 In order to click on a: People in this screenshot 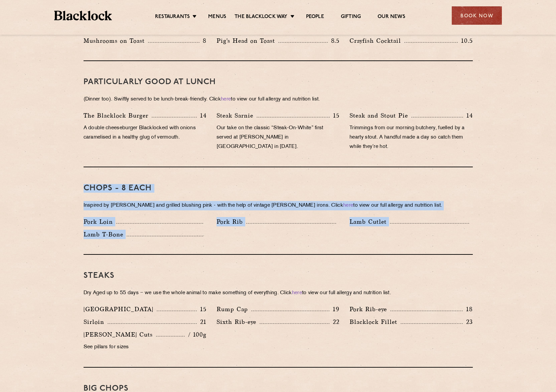, I will do `click(315, 17)`.